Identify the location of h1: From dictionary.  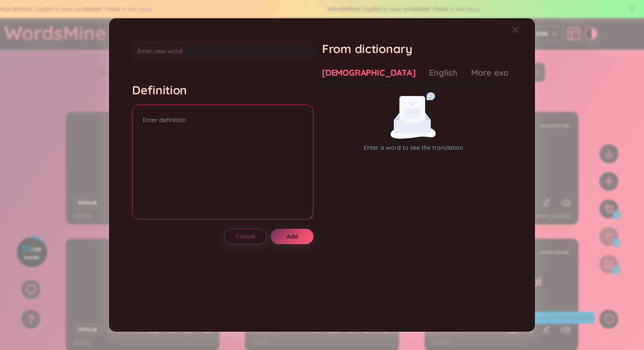
(415, 49).